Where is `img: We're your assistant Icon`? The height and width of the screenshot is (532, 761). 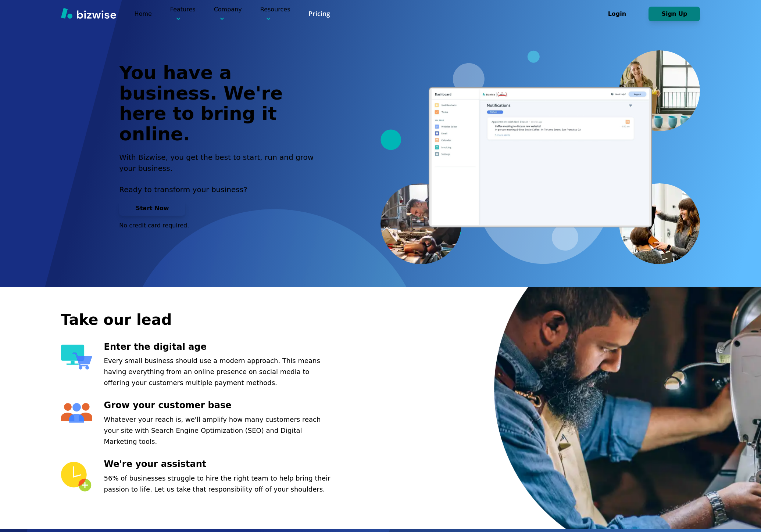 img: We're your assistant Icon is located at coordinates (77, 477).